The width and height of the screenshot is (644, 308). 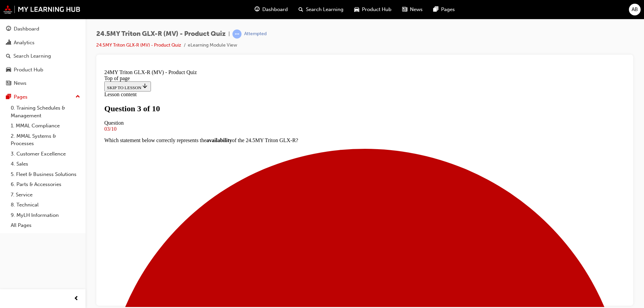 I want to click on div: Pages, so click(x=21, y=97).